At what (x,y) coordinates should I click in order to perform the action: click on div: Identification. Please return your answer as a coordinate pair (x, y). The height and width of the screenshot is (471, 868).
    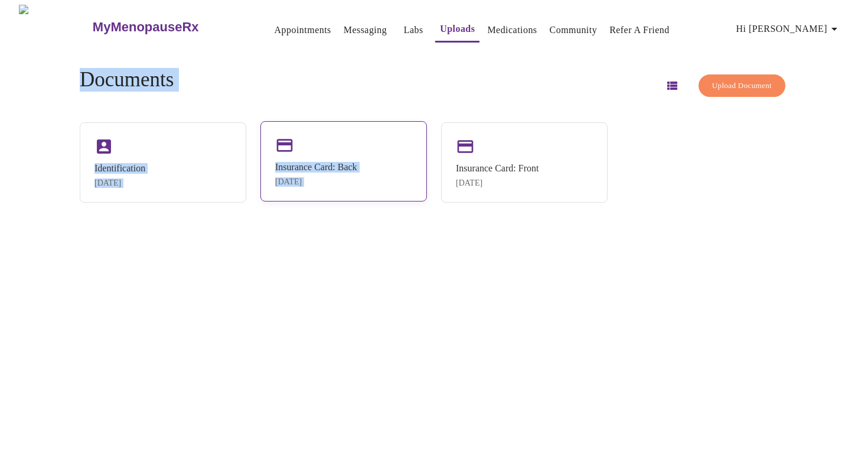
    Looking at the image, I should click on (120, 168).